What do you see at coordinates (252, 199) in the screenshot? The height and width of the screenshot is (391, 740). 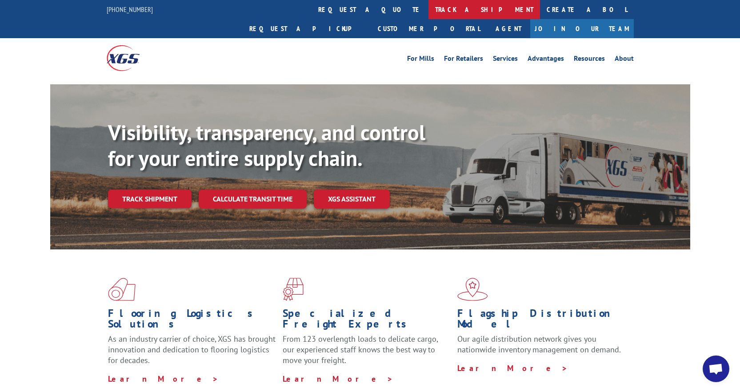 I see `a: Calculate transit time` at bounding box center [252, 199].